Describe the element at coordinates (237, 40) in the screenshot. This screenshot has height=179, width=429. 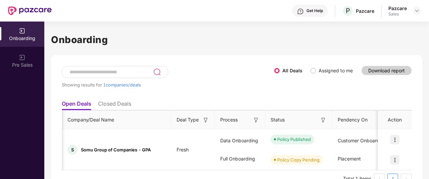
I see `h1: Onboarding` at that location.